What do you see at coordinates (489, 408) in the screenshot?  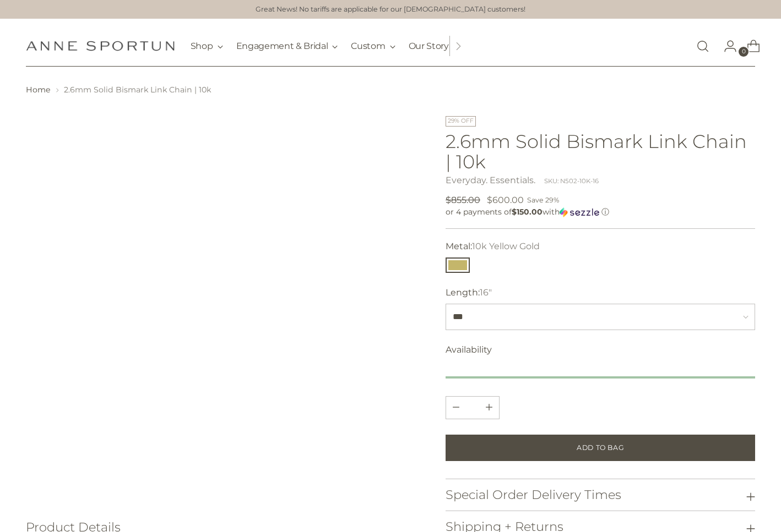 I see `button: Subtract product quantity` at bounding box center [489, 408].